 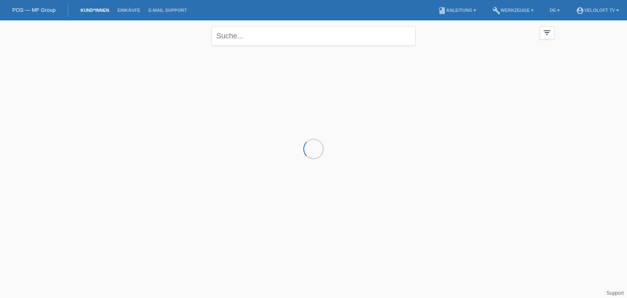 What do you see at coordinates (555, 10) in the screenshot?
I see `a: DE ▾` at bounding box center [555, 10].